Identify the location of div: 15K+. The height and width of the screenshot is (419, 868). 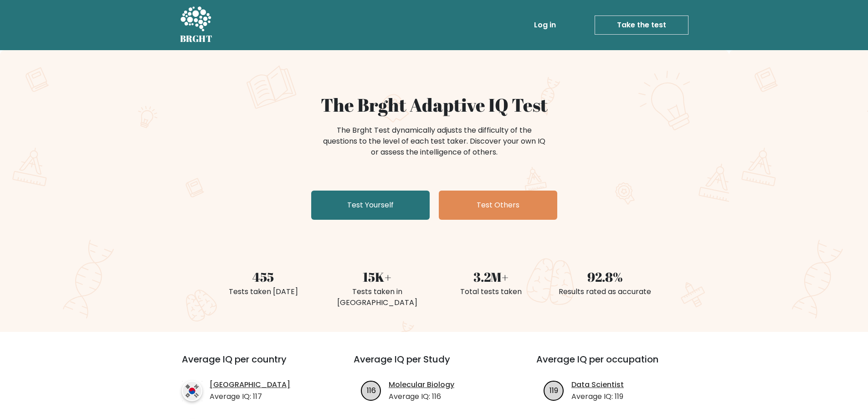
(378, 276).